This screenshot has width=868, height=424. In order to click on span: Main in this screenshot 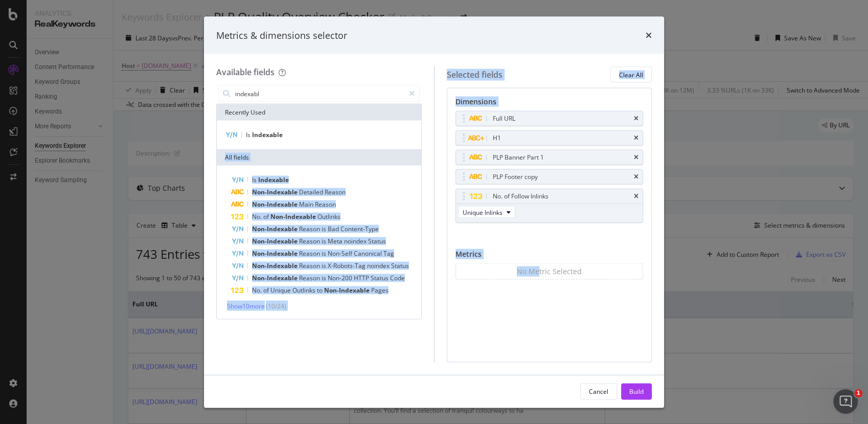, I will do `click(307, 204)`.